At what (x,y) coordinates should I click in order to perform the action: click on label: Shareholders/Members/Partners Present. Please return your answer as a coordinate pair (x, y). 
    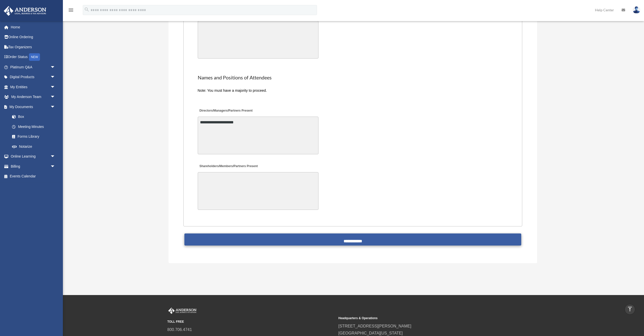
    Looking at the image, I should click on (228, 166).